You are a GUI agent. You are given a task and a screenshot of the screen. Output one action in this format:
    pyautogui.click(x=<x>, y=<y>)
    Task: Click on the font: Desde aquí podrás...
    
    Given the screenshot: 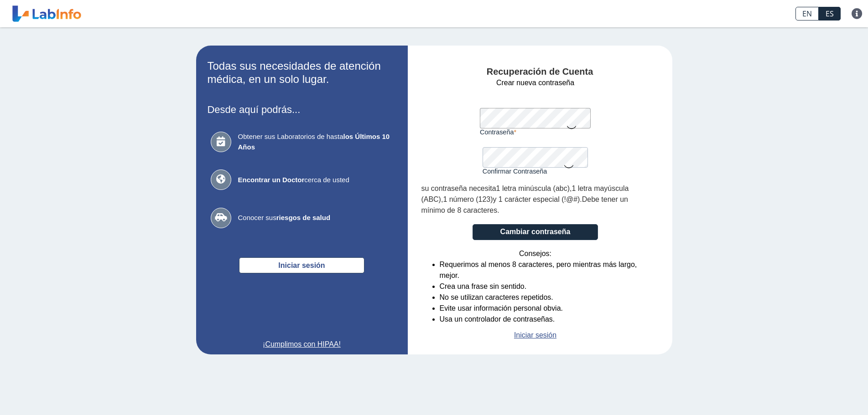 What is the action you would take?
    pyautogui.click(x=254, y=109)
    